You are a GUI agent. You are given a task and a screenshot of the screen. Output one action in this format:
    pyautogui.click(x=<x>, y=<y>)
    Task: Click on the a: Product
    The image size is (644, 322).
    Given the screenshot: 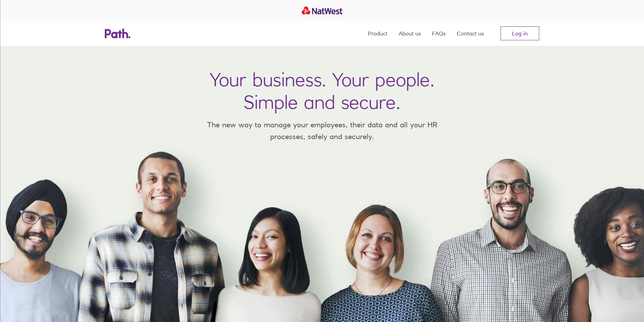 What is the action you would take?
    pyautogui.click(x=378, y=33)
    